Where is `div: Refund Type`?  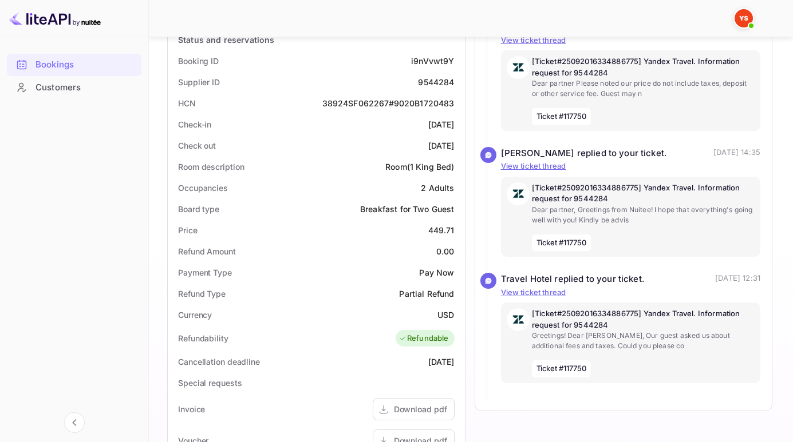
div: Refund Type is located at coordinates (201, 294).